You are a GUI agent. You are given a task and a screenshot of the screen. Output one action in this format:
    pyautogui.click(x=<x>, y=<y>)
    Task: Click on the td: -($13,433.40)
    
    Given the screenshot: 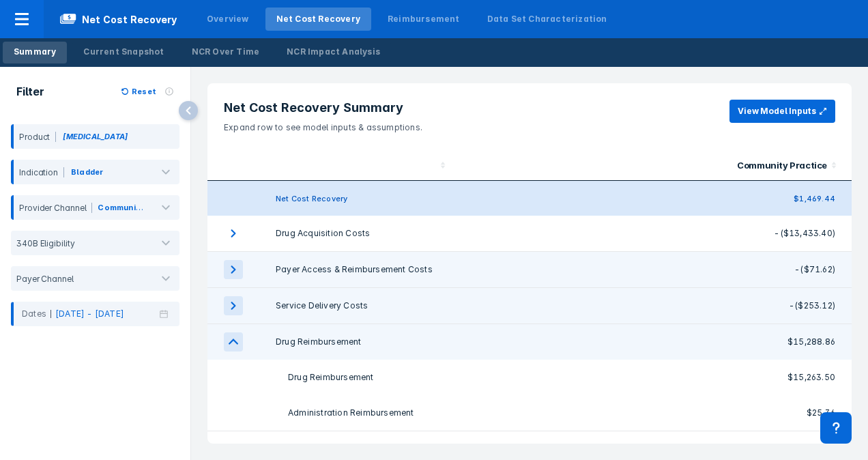 What is the action you would take?
    pyautogui.click(x=672, y=234)
    